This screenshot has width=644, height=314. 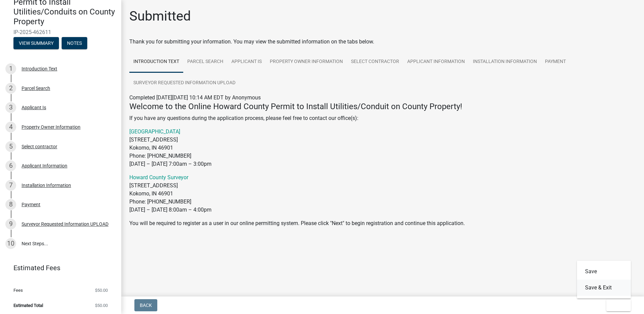 What do you see at coordinates (11, 204) in the screenshot?
I see `div: 8` at bounding box center [11, 204].